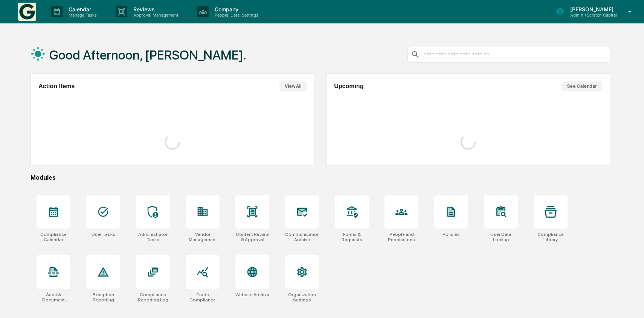 Image resolution: width=644 pixels, height=318 pixels. Describe the element at coordinates (252, 237) in the screenshot. I see `div: Content Review & Approval` at that location.